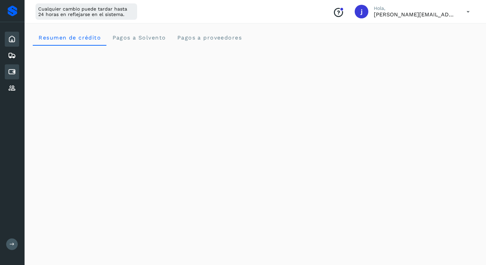 The height and width of the screenshot is (265, 486). Describe the element at coordinates (12, 56) in the screenshot. I see `div: Embarques` at that location.